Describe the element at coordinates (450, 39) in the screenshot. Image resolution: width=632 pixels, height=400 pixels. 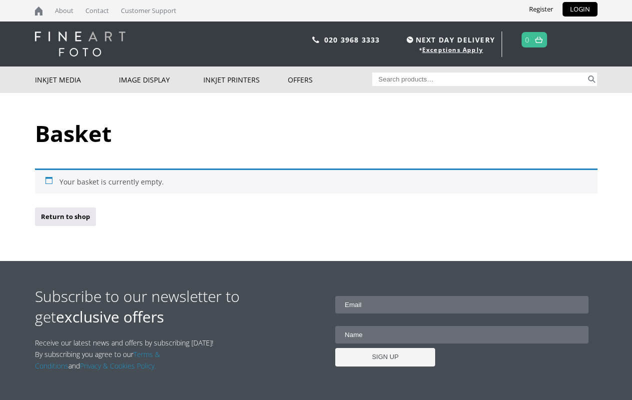
I see `span: NEXT DAY DELIVERY` at that location.